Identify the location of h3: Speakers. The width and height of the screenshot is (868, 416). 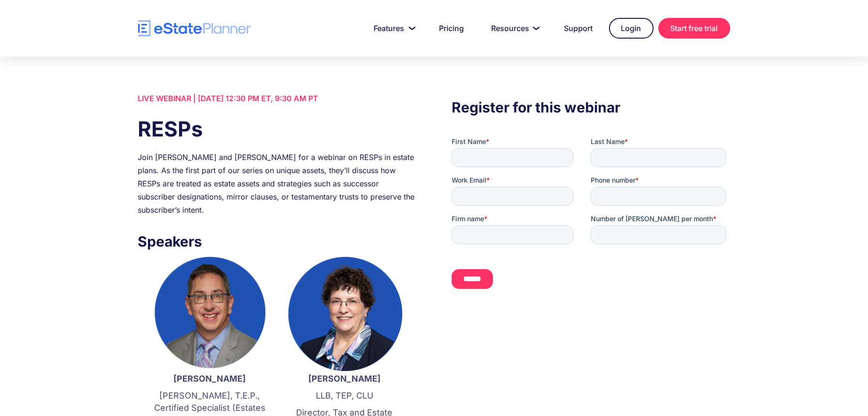
(277, 241).